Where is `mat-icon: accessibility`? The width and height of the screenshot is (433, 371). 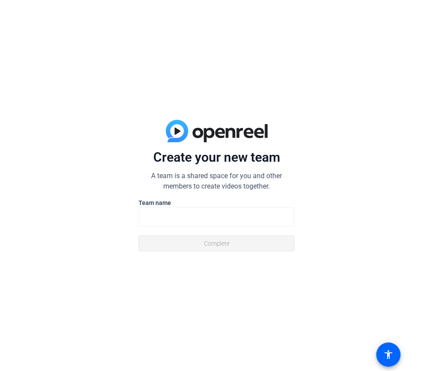
mat-icon: accessibility is located at coordinates (388, 355).